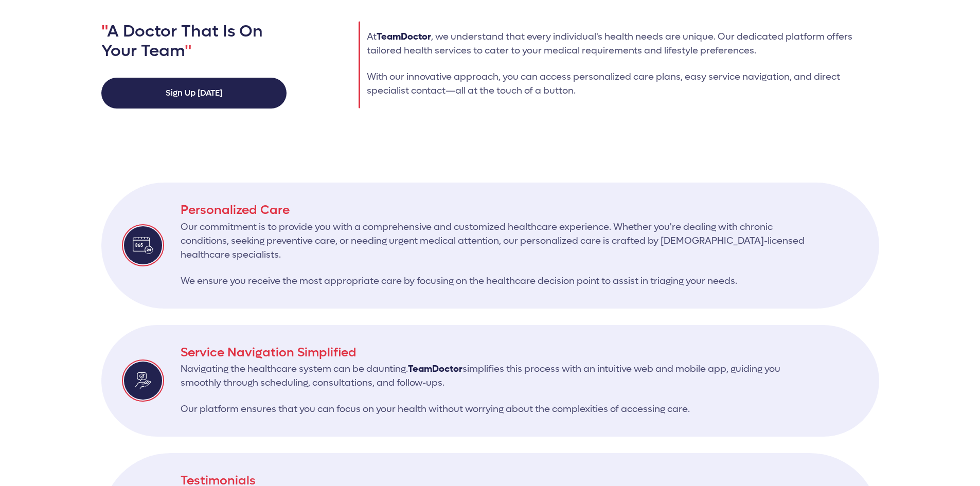 The width and height of the screenshot is (980, 486). I want to click on p: Navigating the healthcare system can be daunting. simplifies this process with an intuitive web a..., so click(492, 382).